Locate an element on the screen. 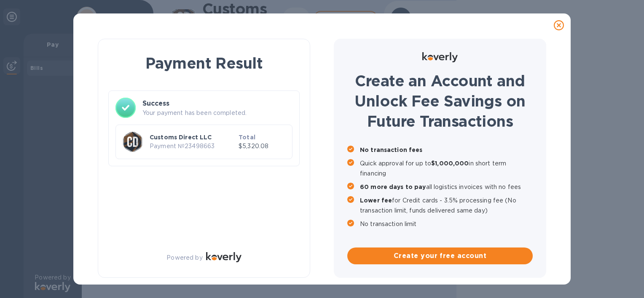 The height and width of the screenshot is (298, 644). h1: Payment Result is located at coordinates (204, 63).